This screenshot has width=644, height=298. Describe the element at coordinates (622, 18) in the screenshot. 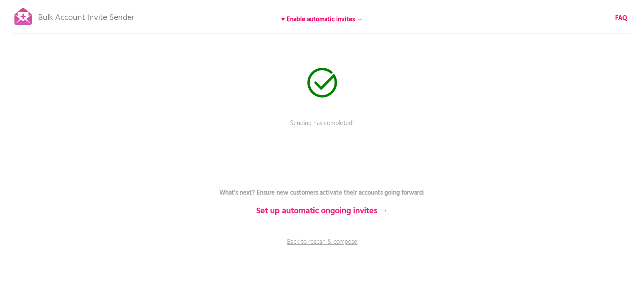

I see `a: FAQ` at that location.